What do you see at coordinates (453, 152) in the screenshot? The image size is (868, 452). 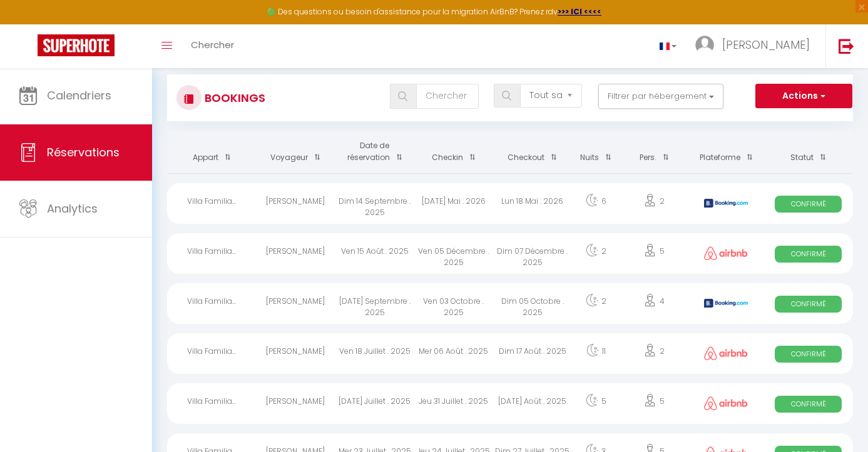 I see `th: Sort by checkin` at bounding box center [453, 152].